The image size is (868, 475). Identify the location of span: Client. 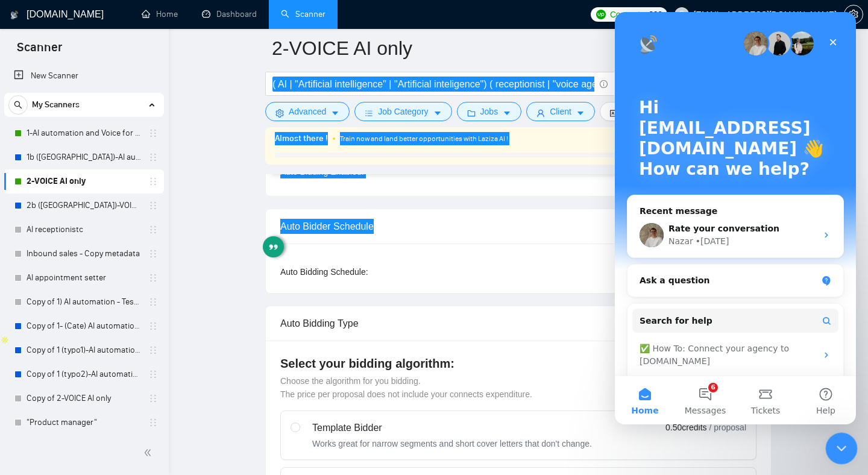
(561, 111).